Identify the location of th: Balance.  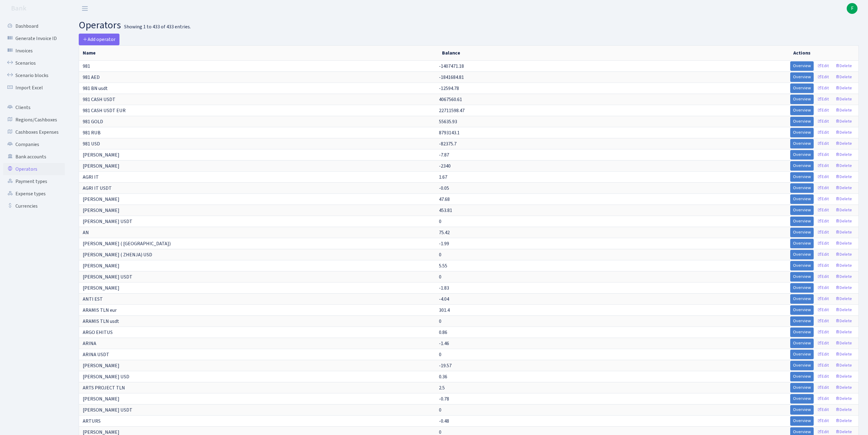
(614, 53).